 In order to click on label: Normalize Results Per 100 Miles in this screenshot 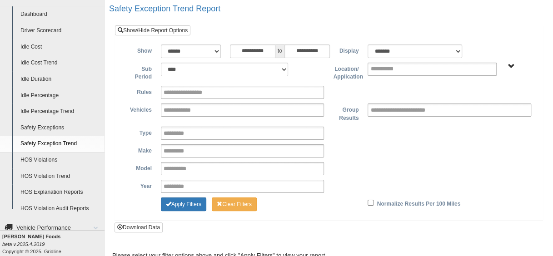, I will do `click(418, 203)`.